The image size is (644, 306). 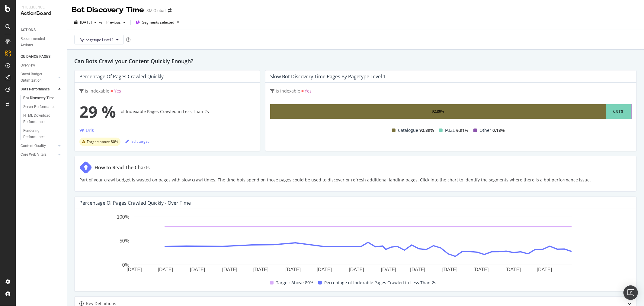 I want to click on div: of Indexable Pages Crawled in Less Than 2s, so click(x=167, y=112).